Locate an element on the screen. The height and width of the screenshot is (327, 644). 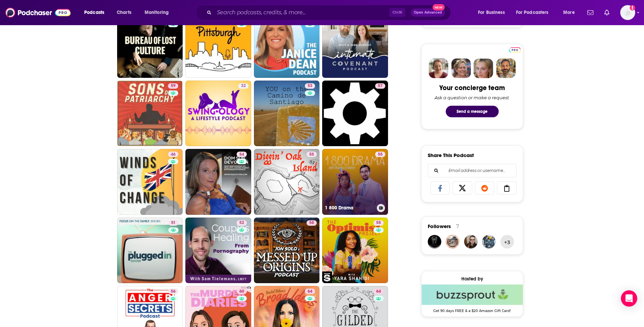
h3: Share This Podcast is located at coordinates (451, 155).